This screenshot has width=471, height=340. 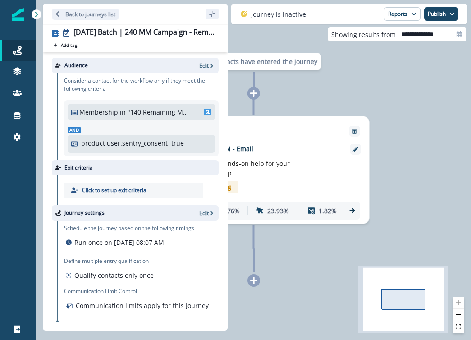 What do you see at coordinates (212, 14) in the screenshot?
I see `button: sidebar collapse toggle` at bounding box center [212, 14].